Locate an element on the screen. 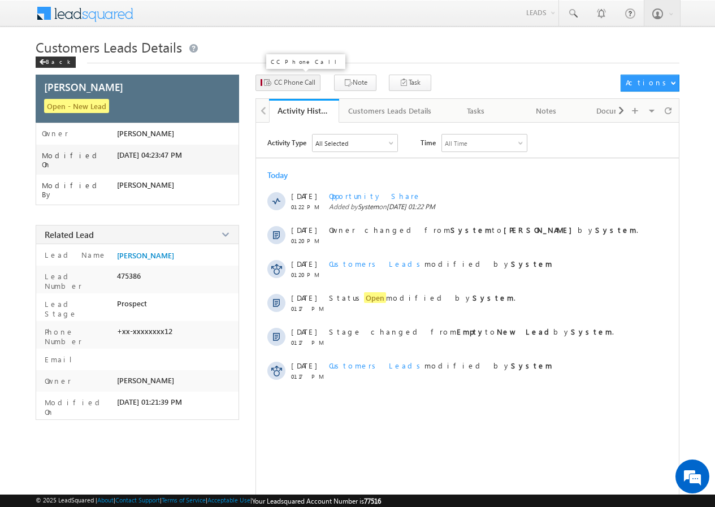  div: Notes is located at coordinates (546, 111).